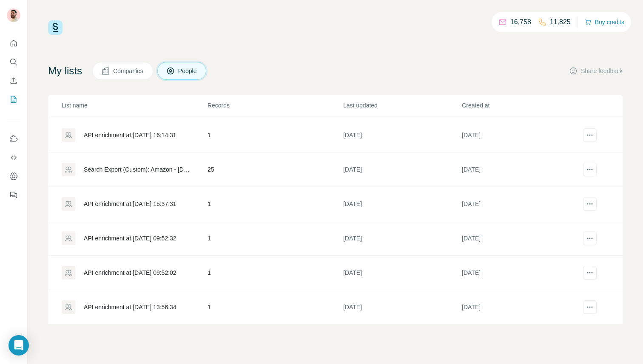 This screenshot has width=643, height=364. Describe the element at coordinates (13, 139) in the screenshot. I see `button: Use Surfe on LinkedIn` at that location.